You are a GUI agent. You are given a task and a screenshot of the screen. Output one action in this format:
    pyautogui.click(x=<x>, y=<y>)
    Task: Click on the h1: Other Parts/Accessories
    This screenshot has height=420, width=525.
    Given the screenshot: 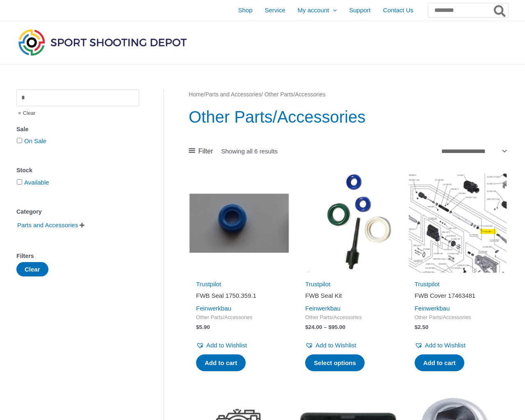 What is the action you would take?
    pyautogui.click(x=348, y=117)
    